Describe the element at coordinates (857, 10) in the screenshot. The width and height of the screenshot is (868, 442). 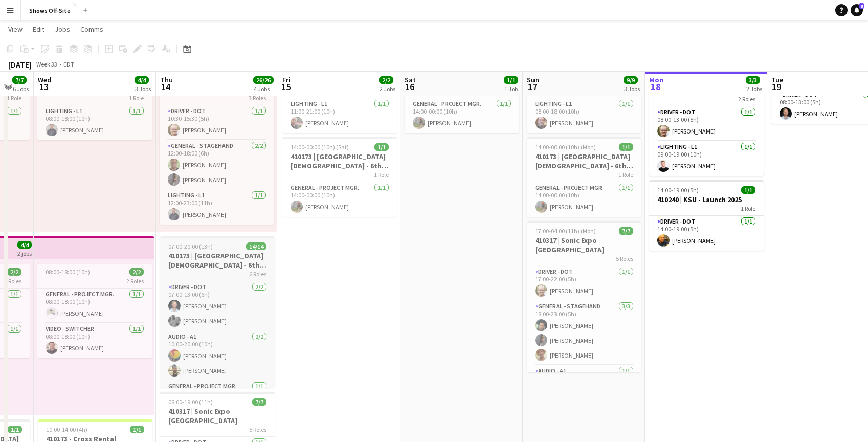
I see `a: 8` at that location.